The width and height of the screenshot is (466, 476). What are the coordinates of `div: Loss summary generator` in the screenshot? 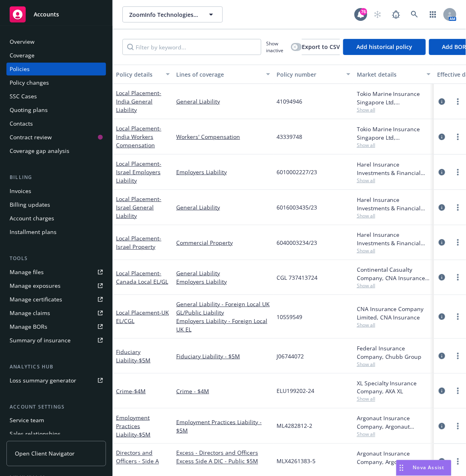 It's located at (43, 380).